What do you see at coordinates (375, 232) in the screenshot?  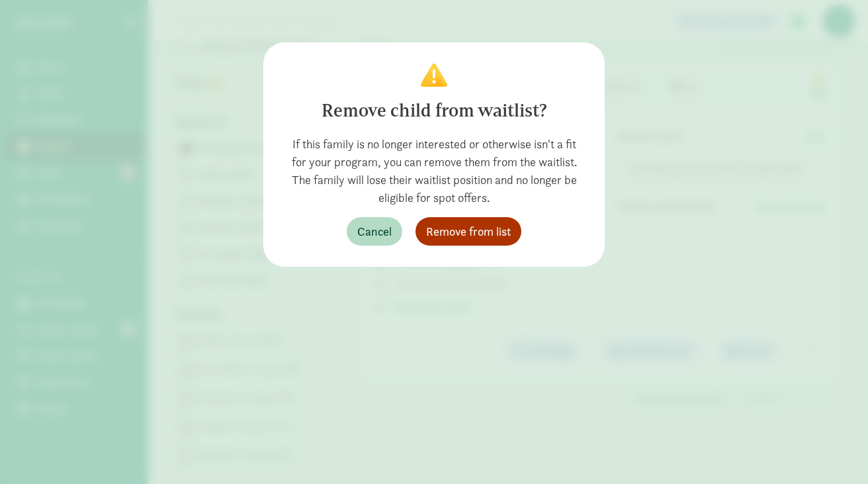 I see `button: Cancel` at bounding box center [375, 232].